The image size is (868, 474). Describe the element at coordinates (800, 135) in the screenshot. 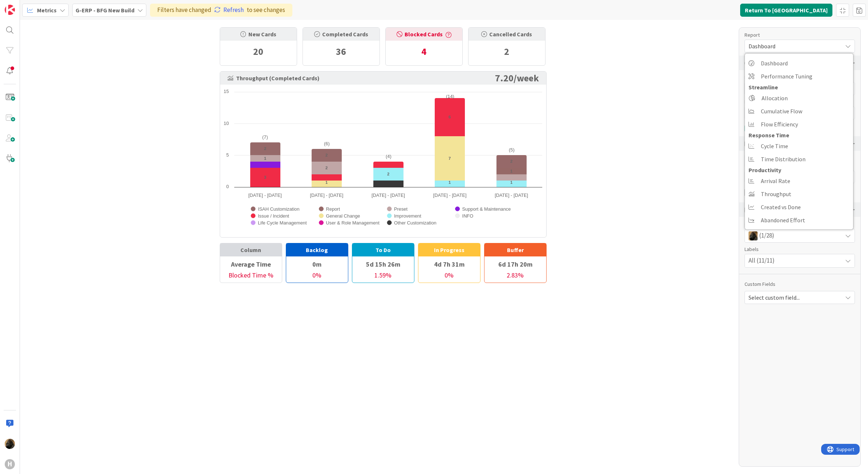

I see `div: Response Time` at that location.